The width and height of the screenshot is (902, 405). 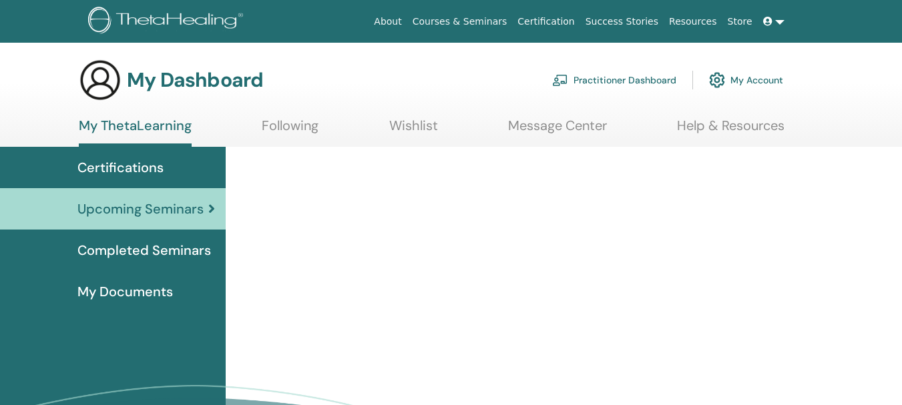 What do you see at coordinates (290, 130) in the screenshot?
I see `a: Following` at bounding box center [290, 130].